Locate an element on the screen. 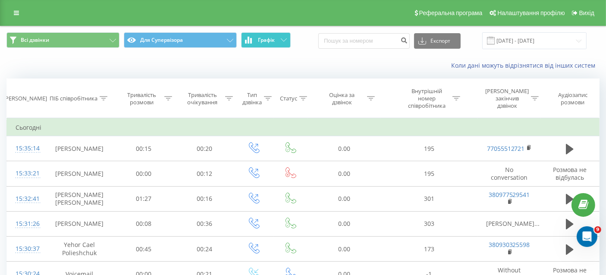 This screenshot has height=275, width=606. td: 00:12 is located at coordinates (205, 174).